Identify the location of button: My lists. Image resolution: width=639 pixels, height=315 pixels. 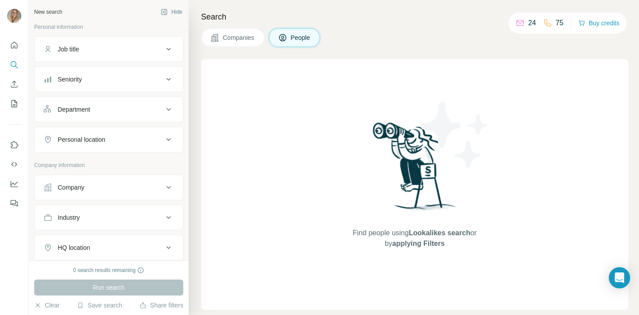
(14, 104).